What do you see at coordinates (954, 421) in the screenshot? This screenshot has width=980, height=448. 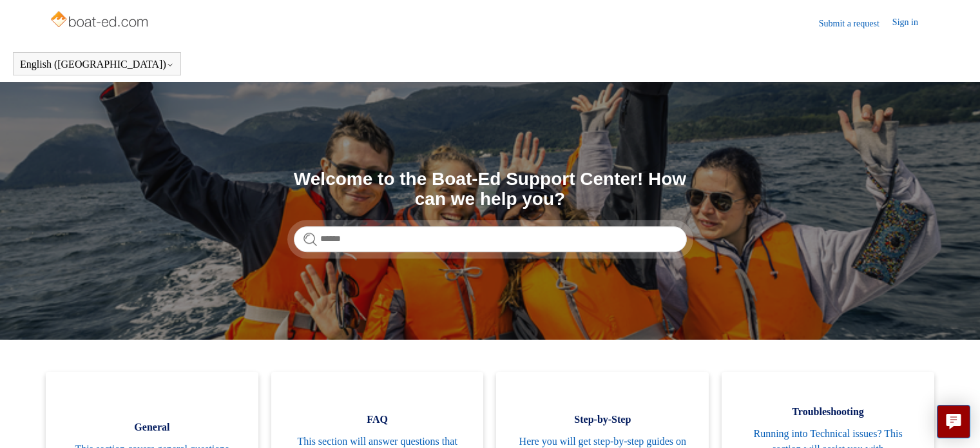 I see `button: Live chat` at bounding box center [954, 421].